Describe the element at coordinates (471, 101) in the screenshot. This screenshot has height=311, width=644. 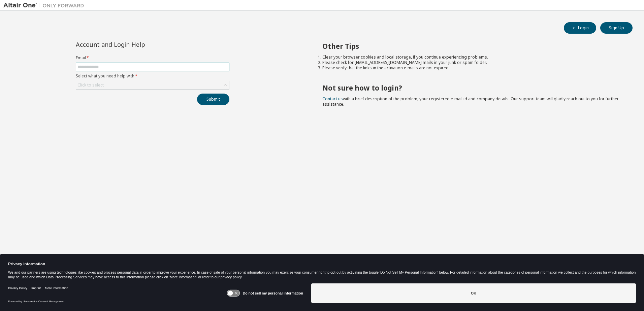
I see `span: with a brief description of the problem, your registered e-mail id and company details. Our suppo...` at that location.